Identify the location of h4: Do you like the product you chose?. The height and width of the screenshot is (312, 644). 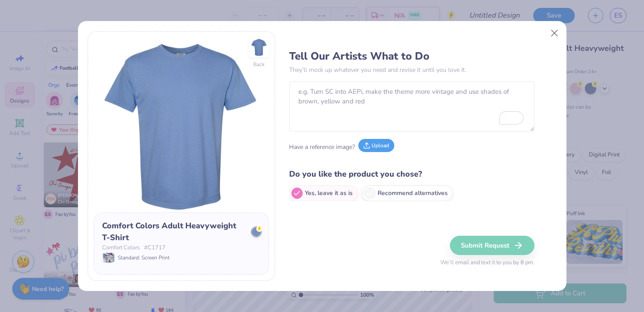
(412, 174).